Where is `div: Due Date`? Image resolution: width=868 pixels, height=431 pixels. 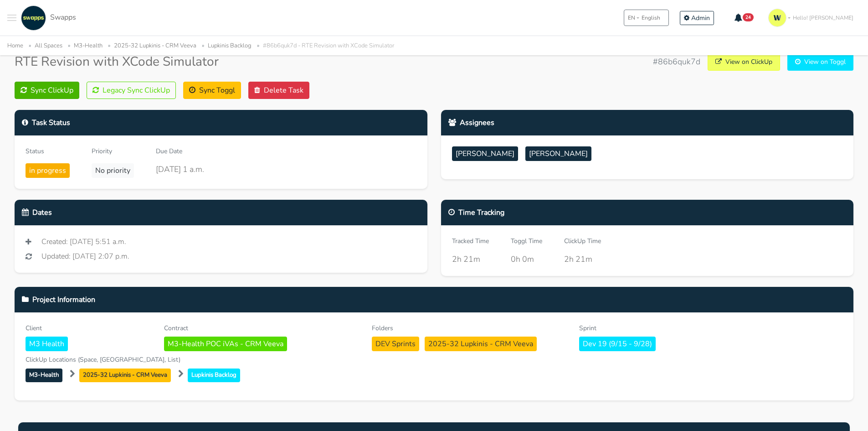
div: Due Date is located at coordinates (180, 151).